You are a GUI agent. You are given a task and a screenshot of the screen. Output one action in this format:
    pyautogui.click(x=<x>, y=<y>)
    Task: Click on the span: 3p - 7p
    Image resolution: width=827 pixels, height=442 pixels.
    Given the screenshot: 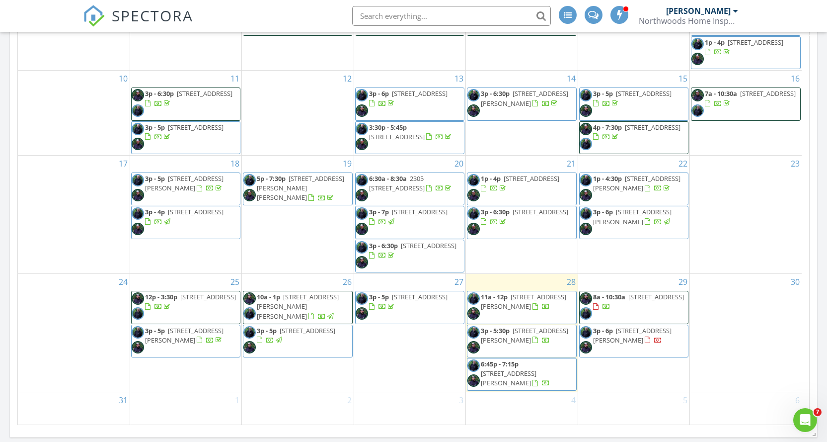 What is the action you would take?
    pyautogui.click(x=379, y=212)
    